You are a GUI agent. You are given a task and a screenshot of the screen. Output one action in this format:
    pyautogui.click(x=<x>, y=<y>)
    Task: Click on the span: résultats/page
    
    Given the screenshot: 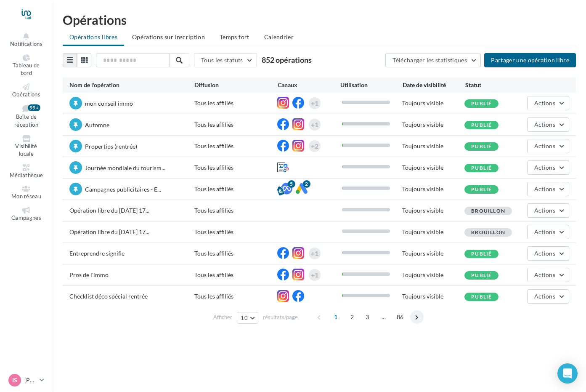 What is the action you would take?
    pyautogui.click(x=280, y=317)
    